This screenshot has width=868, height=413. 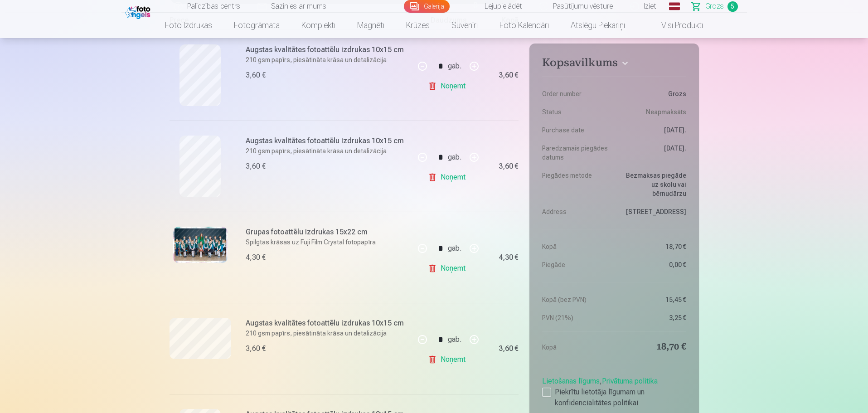 I want to click on a: Fotogrāmata, so click(x=257, y=25).